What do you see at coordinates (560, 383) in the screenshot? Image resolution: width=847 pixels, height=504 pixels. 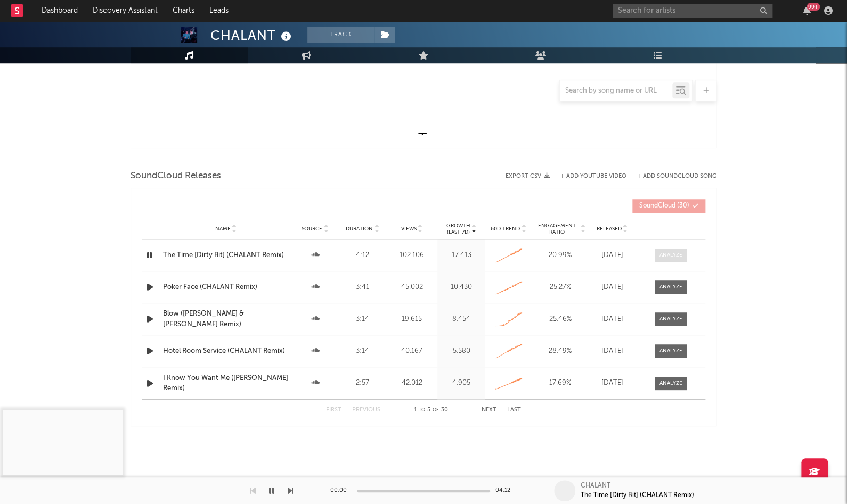 I see `div: 17.69 %` at bounding box center [560, 383].